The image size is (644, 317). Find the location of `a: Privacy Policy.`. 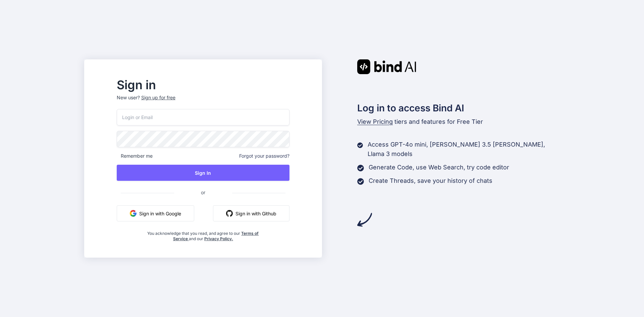

a: Privacy Policy. is located at coordinates (219, 239).